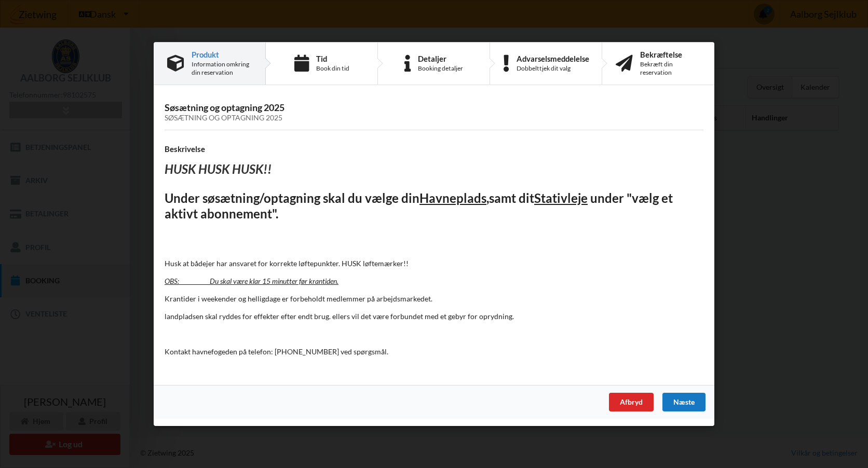  Describe the element at coordinates (670, 54) in the screenshot. I see `div: Bekræftelse` at that location.